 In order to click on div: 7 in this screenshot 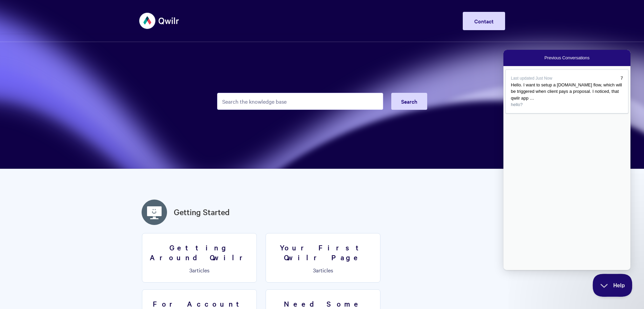, I will do `click(118, 29)`.